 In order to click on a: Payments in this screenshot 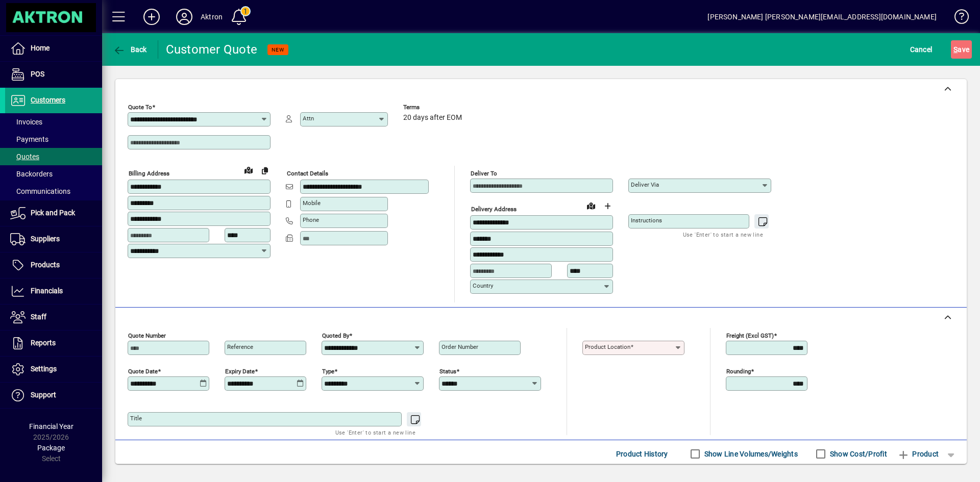, I will do `click(54, 139)`.